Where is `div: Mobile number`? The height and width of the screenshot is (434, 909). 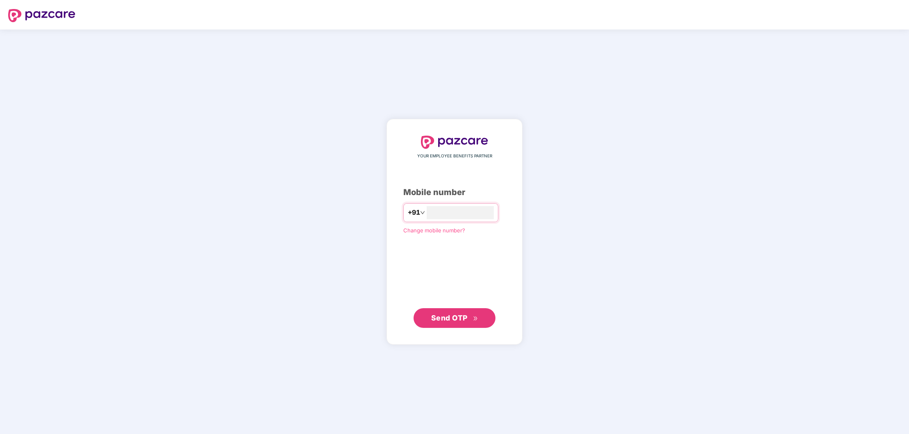
div: Mobile number is located at coordinates (455, 192).